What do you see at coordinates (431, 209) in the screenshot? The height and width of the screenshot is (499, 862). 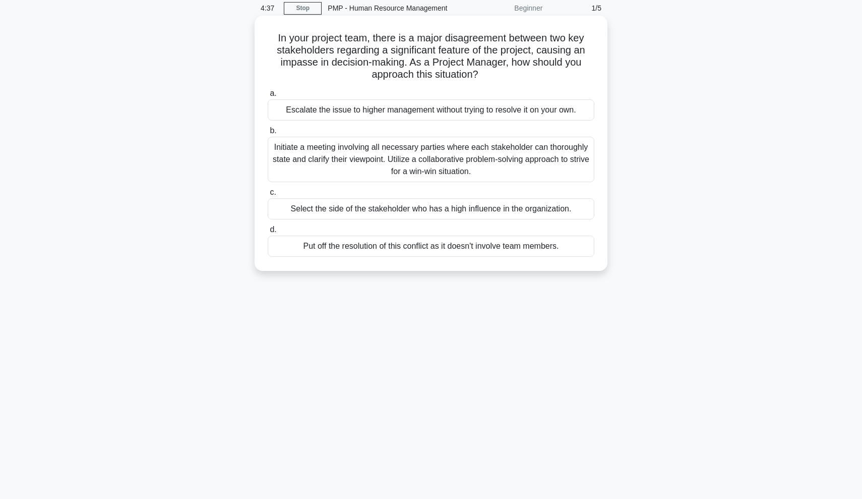 I see `div: Select the side of the stakeholder who has a high influence in the organization.` at bounding box center [431, 209].